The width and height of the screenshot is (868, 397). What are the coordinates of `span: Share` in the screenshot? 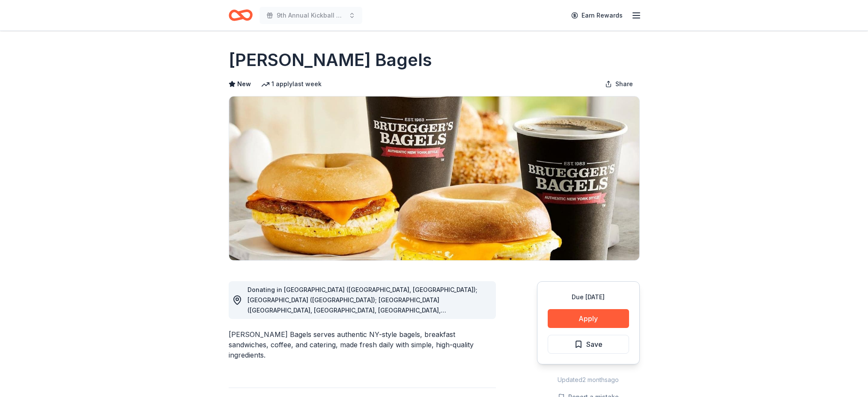 It's located at (624, 84).